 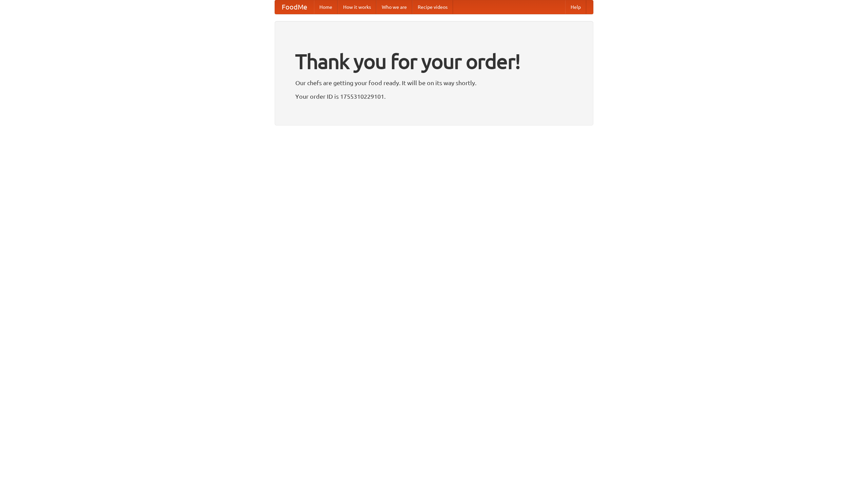 I want to click on p: Your order ID is 1755310229101., so click(x=434, y=96).